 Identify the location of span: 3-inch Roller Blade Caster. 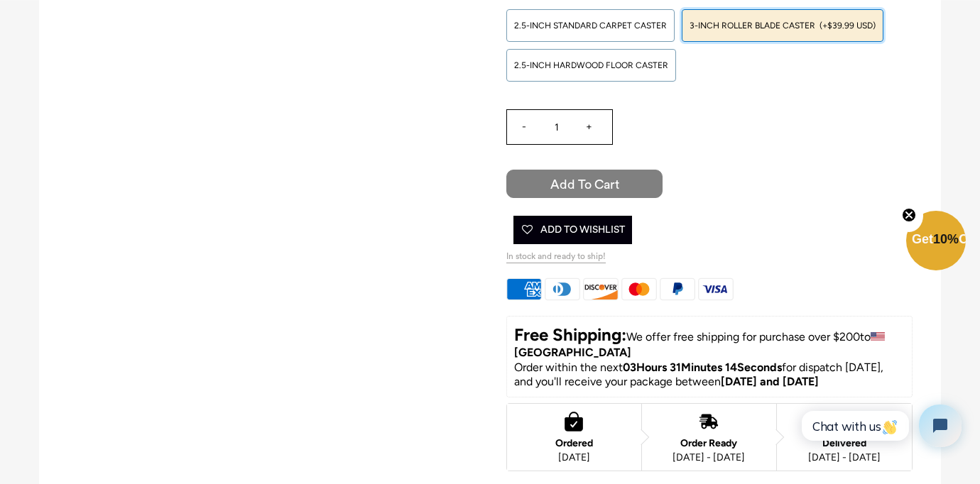
(752, 26).